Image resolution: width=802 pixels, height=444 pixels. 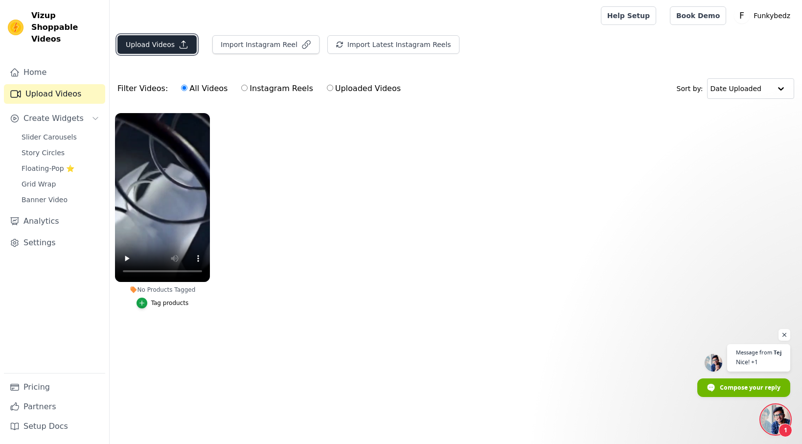 I want to click on a: Home, so click(x=54, y=72).